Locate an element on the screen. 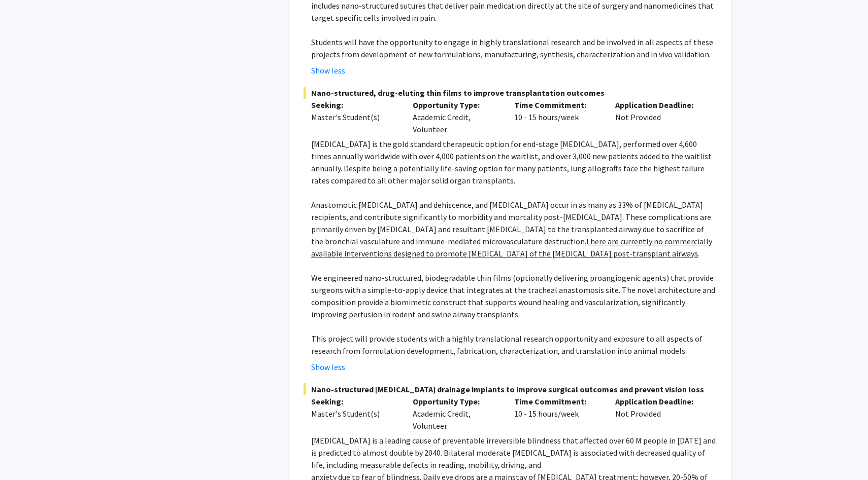 The width and height of the screenshot is (868, 480). p: Students will have the opportunity to engage in highly translational research and be involved in ... is located at coordinates (513, 49).